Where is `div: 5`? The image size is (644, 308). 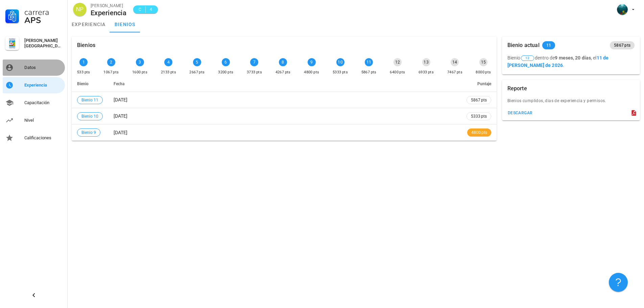 div: 5 is located at coordinates (197, 62).